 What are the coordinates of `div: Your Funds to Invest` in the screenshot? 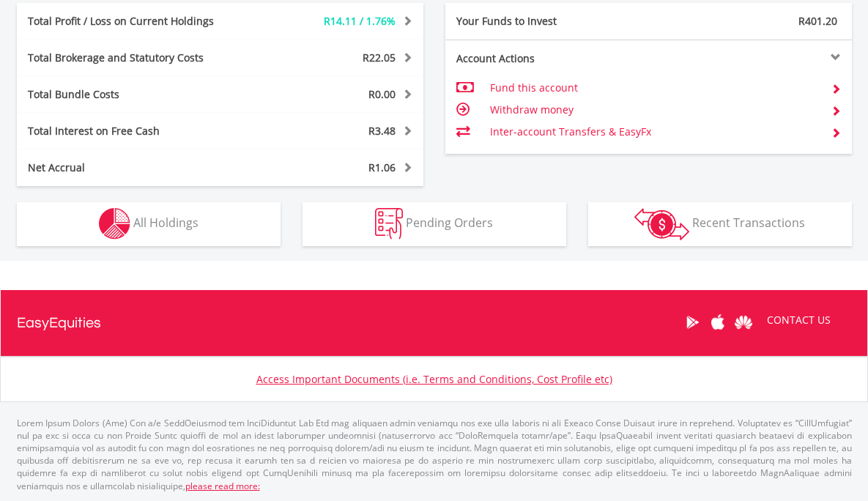 It's located at (547, 21).